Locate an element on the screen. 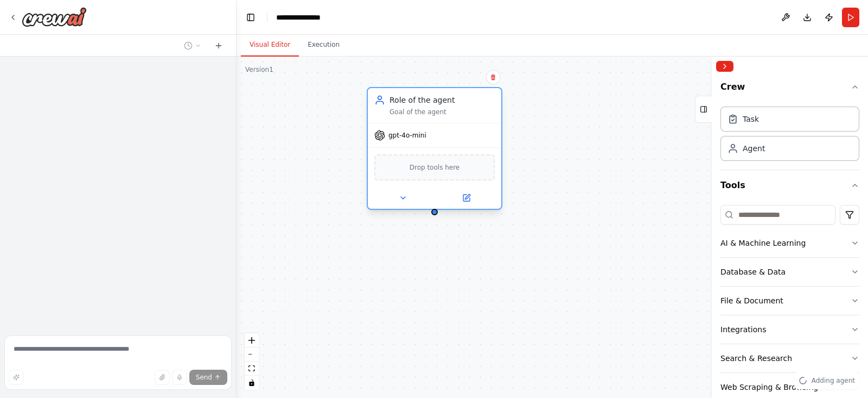 This screenshot has height=398, width=868. button: Hide left sidebar is located at coordinates (251, 18).